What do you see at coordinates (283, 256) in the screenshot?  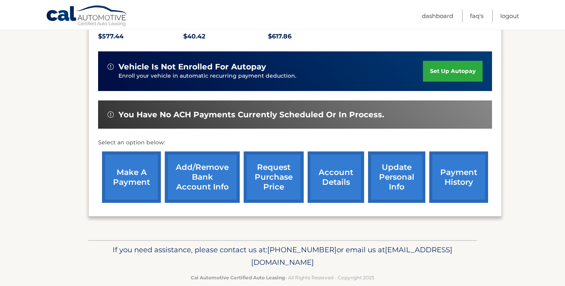 I see `p: If you need assistance, please contact us at: or email us at` at bounding box center [283, 256].